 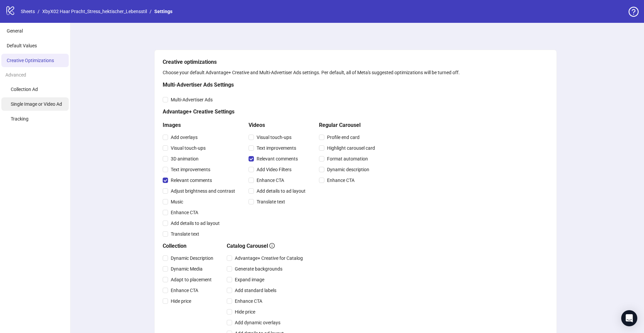 I want to click on span: Format automation, so click(x=347, y=159).